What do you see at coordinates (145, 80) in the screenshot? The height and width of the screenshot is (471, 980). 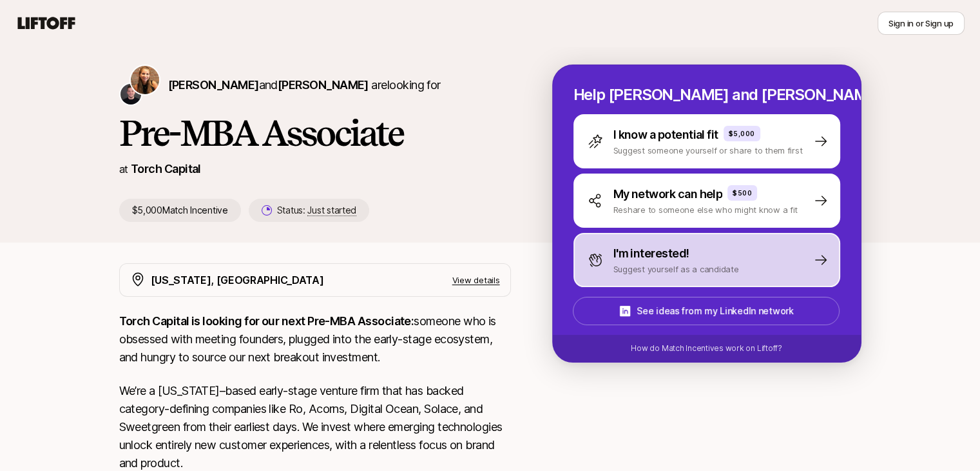 I see `img: Katie Reiner` at bounding box center [145, 80].